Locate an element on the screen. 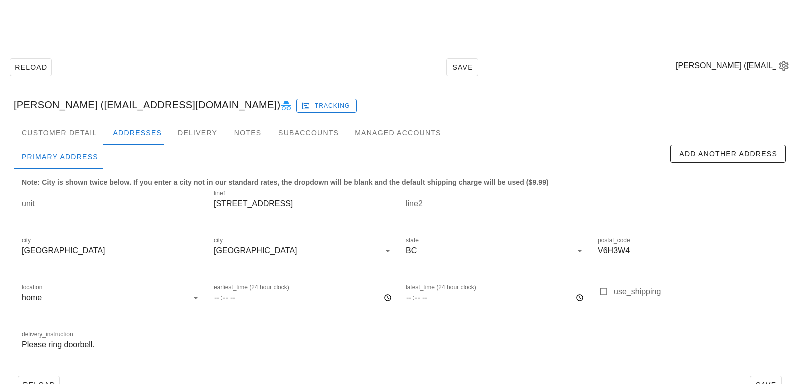  button: appended action is located at coordinates (784, 66).